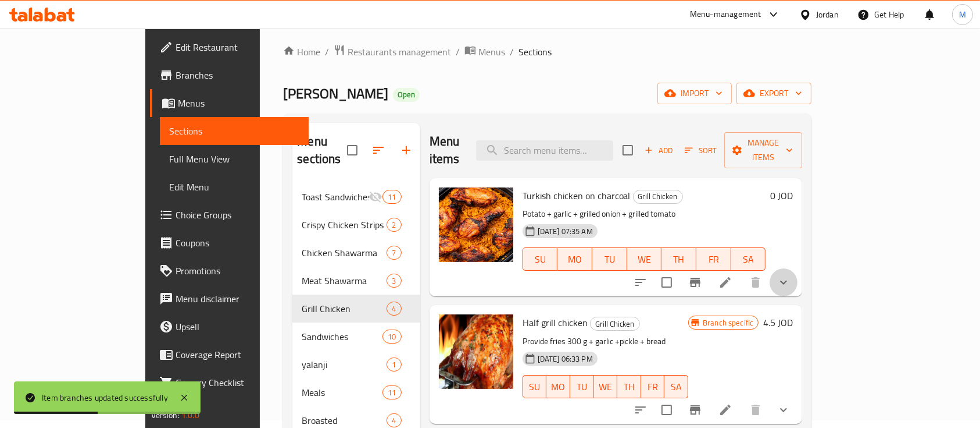 Image resolution: width=980 pixels, height=428 pixels. Describe the element at coordinates (615, 323) in the screenshot. I see `div: Grill Chicken` at that location.